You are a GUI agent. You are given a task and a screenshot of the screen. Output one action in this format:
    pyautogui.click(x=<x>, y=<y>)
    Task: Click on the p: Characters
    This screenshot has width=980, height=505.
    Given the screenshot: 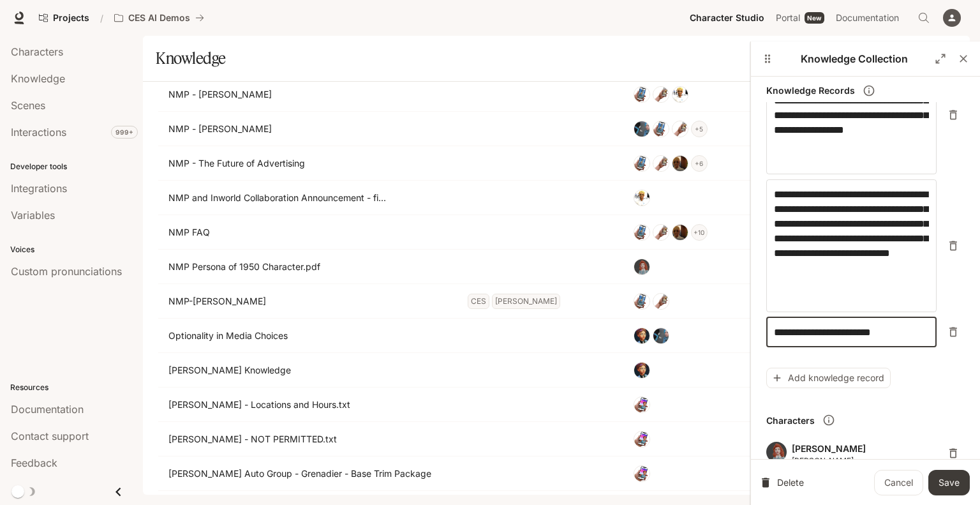 What is the action you would take?
    pyautogui.click(x=790, y=420)
    